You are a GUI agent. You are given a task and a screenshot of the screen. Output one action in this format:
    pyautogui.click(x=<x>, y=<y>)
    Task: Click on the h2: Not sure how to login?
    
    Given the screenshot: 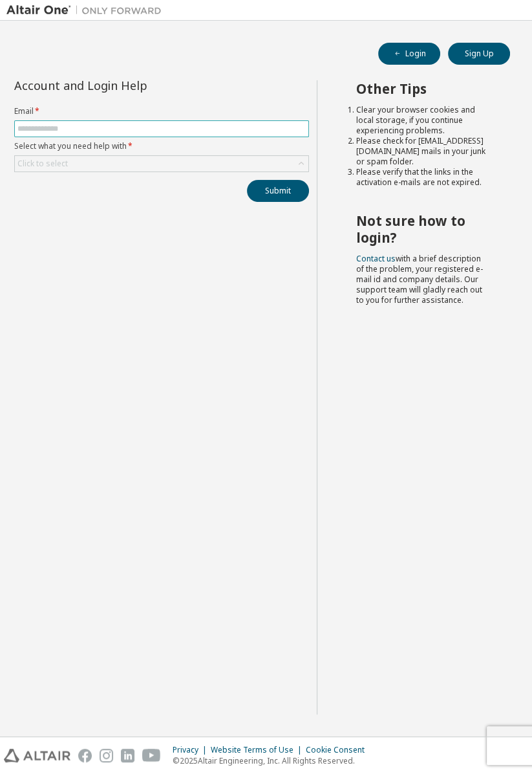 What is the action you would take?
    pyautogui.click(x=421, y=229)
    